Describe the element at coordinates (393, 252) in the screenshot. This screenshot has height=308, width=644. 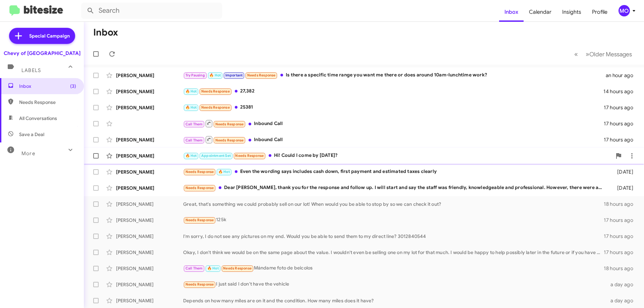
I see `div: Okay, I don't think we would be on the same page about the value. I wouldn't even be selling one ...` at that location.